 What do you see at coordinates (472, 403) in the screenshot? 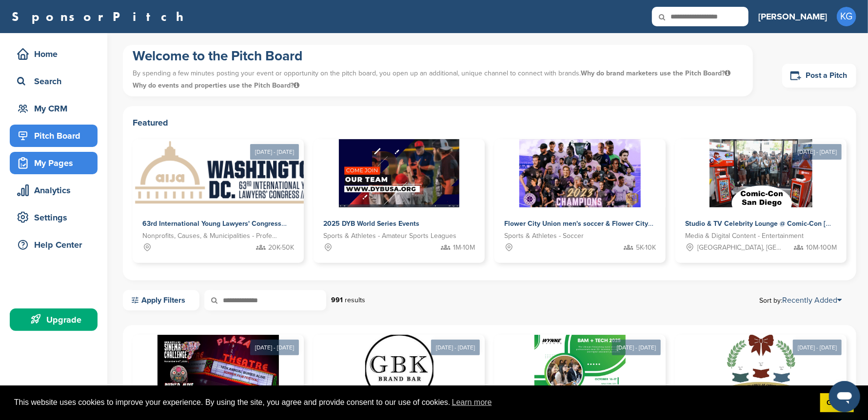
I see `a: learn more about cookies` at bounding box center [472, 403].